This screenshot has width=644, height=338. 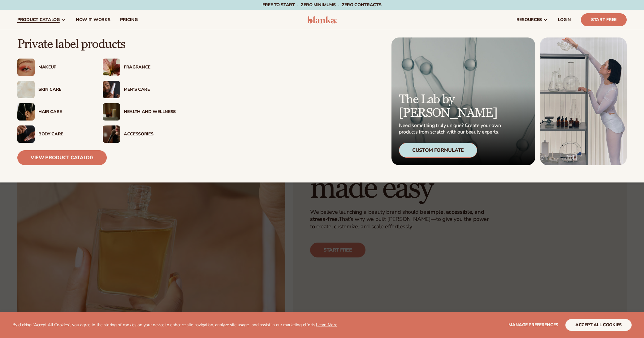 What do you see at coordinates (322, 20) in the screenshot?
I see `a: logo` at bounding box center [322, 20].